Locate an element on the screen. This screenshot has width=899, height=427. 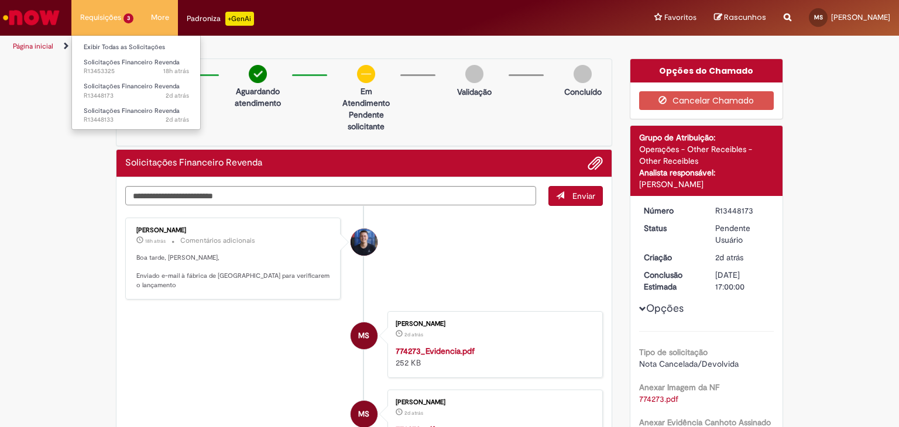
span: Rascunhos is located at coordinates (745, 17).